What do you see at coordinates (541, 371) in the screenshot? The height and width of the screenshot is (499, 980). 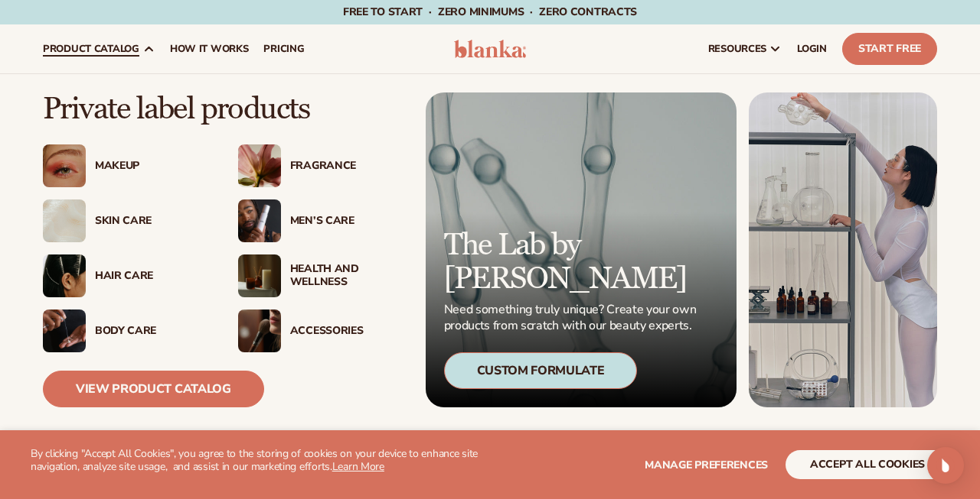 I see `div: Custom Formulate` at bounding box center [541, 371].